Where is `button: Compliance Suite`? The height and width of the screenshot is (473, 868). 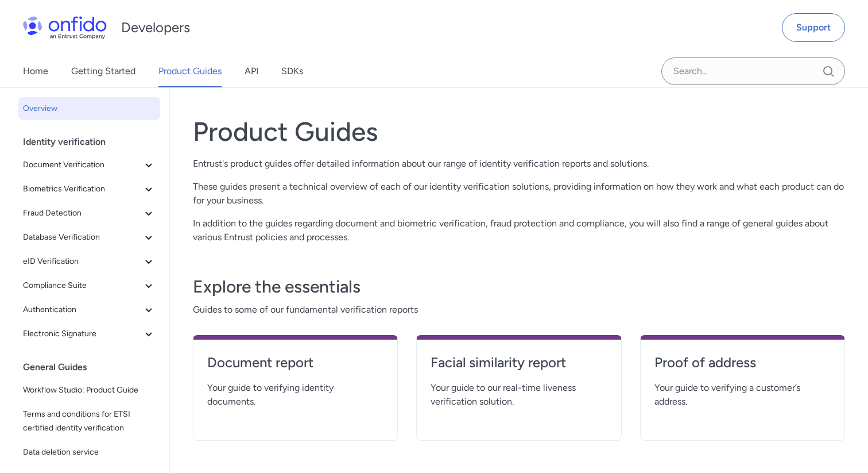
button: Compliance Suite is located at coordinates (89, 285).